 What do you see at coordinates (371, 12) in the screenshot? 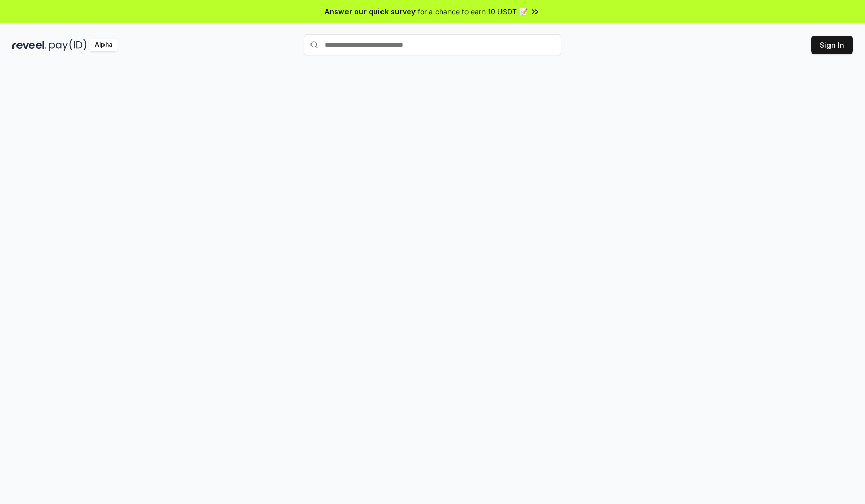
I see `span: Answer our quick survey` at bounding box center [371, 12].